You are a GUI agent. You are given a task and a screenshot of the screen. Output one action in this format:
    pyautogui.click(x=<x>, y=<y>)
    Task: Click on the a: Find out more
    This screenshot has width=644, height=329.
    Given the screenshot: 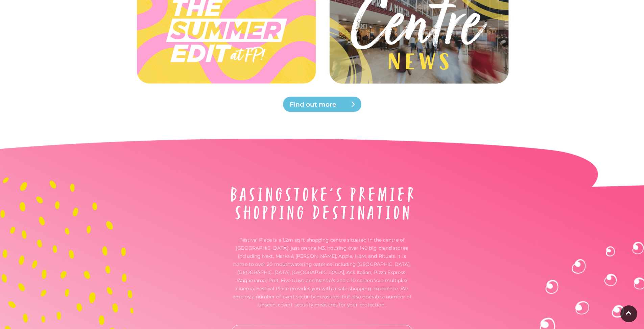 What is the action you would take?
    pyautogui.click(x=322, y=104)
    